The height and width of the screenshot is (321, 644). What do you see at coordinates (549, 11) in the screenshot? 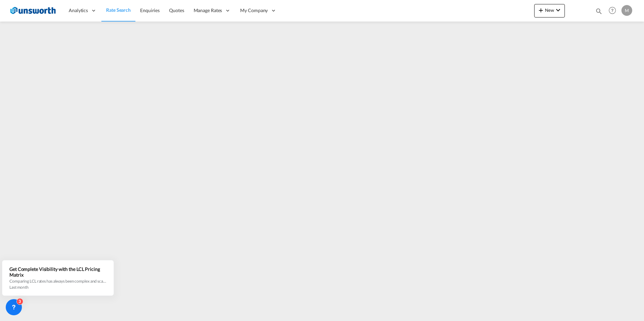
I see `button: icon-plus 400-fgNewicon-chevron-down` at bounding box center [549, 11].